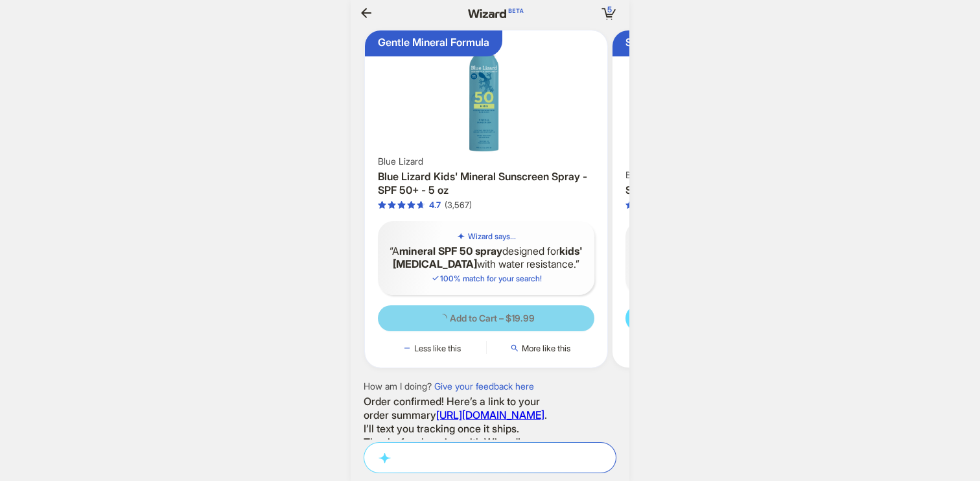  I want to click on h3: Sheer Body Lotion SPF 50+, so click(734, 190).